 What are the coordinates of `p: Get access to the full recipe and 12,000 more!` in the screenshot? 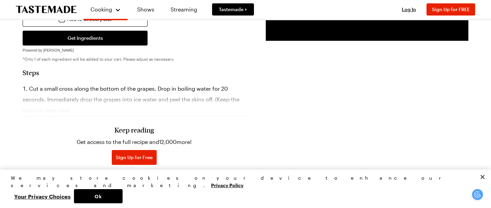 It's located at (134, 142).